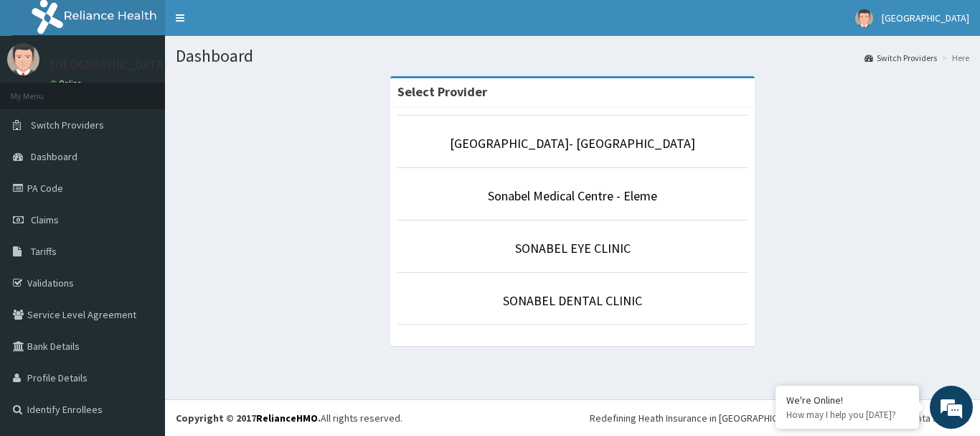 The height and width of the screenshot is (436, 980). Describe the element at coordinates (900, 58) in the screenshot. I see `a: Switch Providers` at that location.